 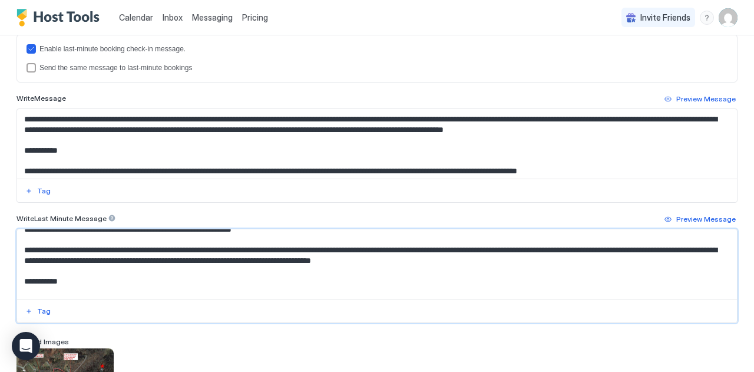 What do you see at coordinates (212, 17) in the screenshot?
I see `span: Messaging` at bounding box center [212, 17].